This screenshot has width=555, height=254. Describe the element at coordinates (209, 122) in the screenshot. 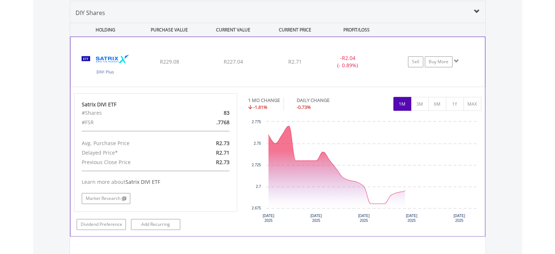

I see `div: .7768` at that location.